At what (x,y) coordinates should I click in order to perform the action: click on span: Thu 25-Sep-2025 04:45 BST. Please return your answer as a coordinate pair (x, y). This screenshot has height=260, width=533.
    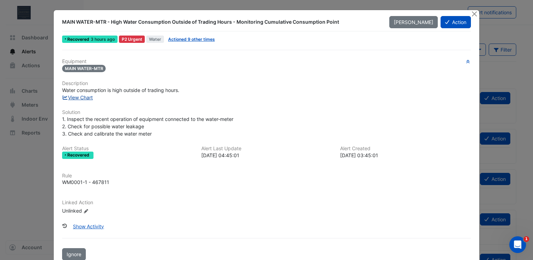
    Looking at the image, I should click on (103, 39).